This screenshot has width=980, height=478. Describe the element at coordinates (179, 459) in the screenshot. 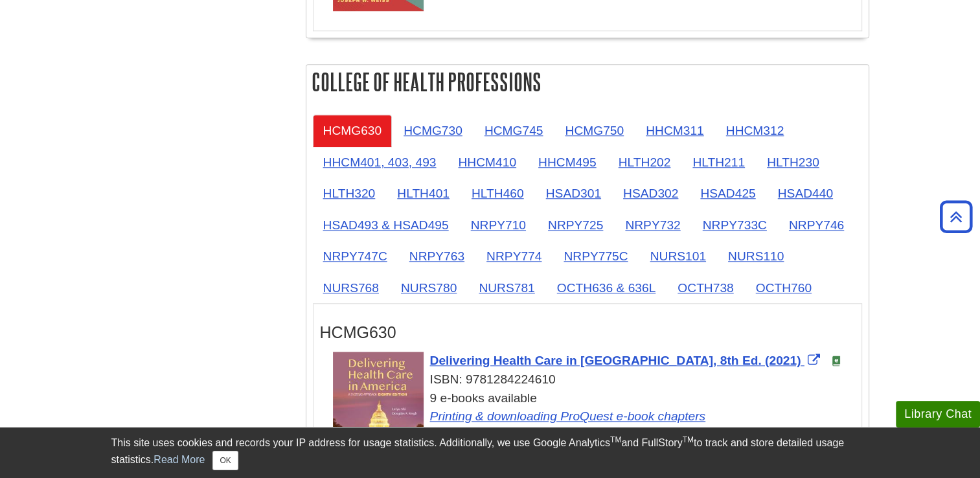

I see `a: Read More` at that location.